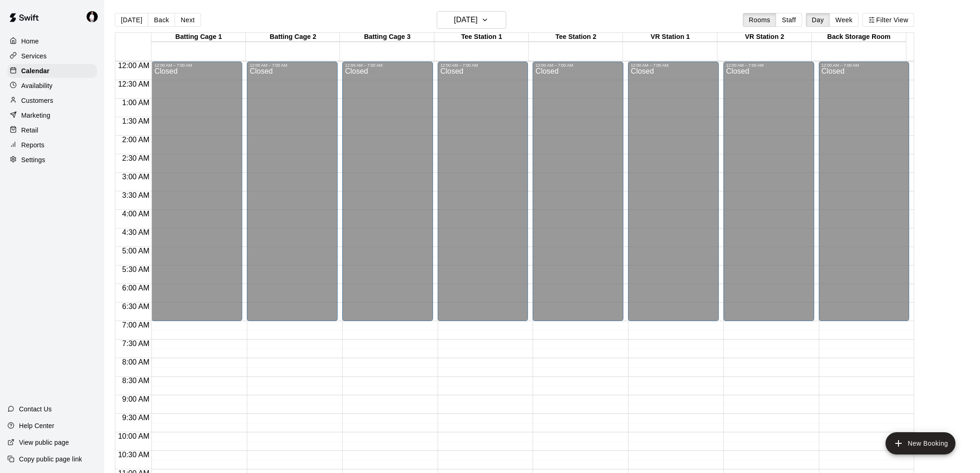 This screenshot has width=980, height=473. What do you see at coordinates (30, 130) in the screenshot?
I see `p: Retail` at bounding box center [30, 130].